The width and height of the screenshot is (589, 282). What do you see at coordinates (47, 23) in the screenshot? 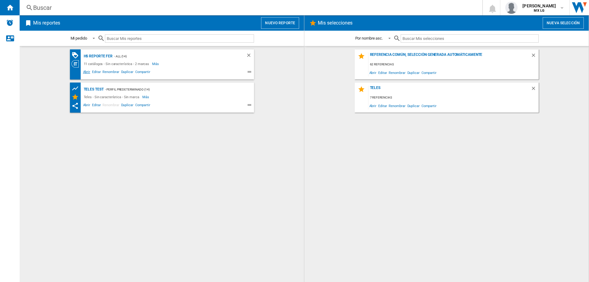
I see `h2: Mis reportes` at bounding box center [47, 23].